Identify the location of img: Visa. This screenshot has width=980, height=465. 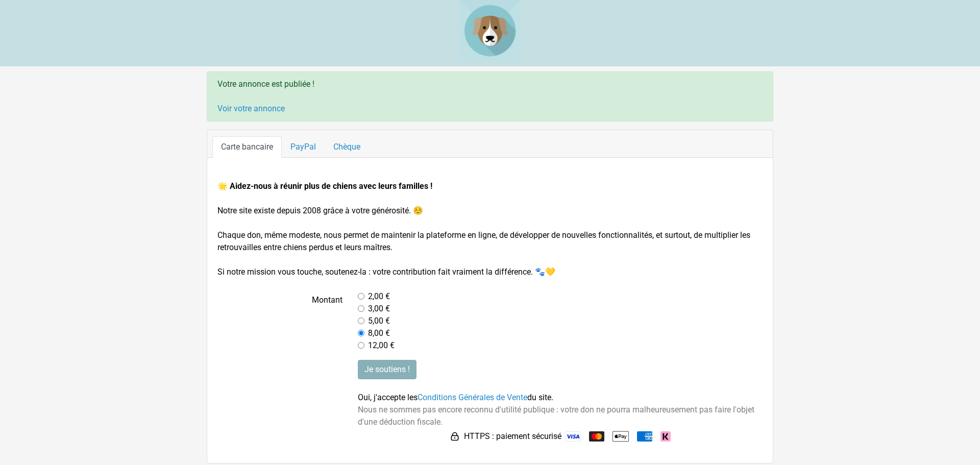
(573, 436).